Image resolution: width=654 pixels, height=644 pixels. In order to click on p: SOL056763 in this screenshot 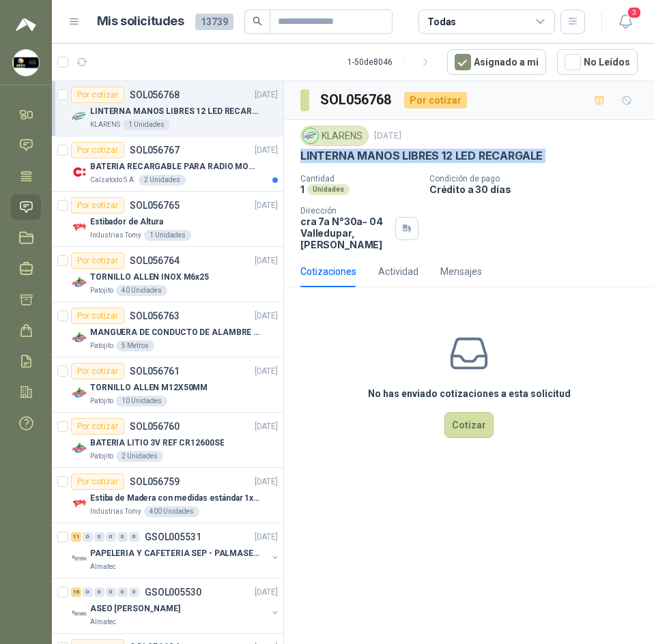, I will do `click(154, 316)`.